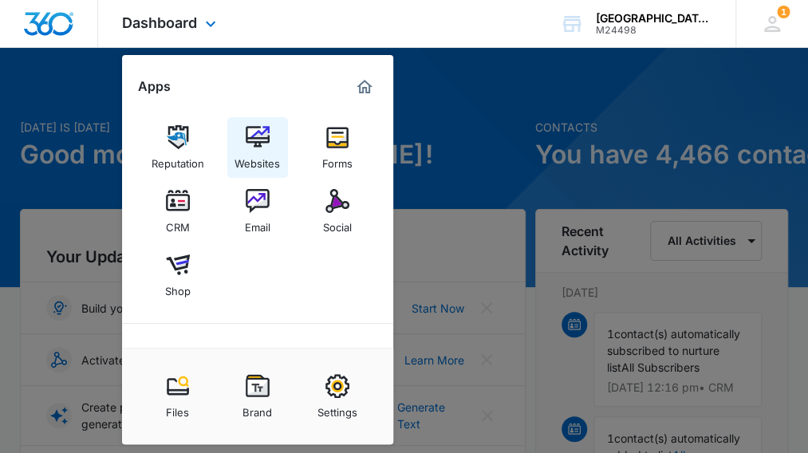 Image resolution: width=808 pixels, height=453 pixels. I want to click on div: Settings, so click(338, 409).